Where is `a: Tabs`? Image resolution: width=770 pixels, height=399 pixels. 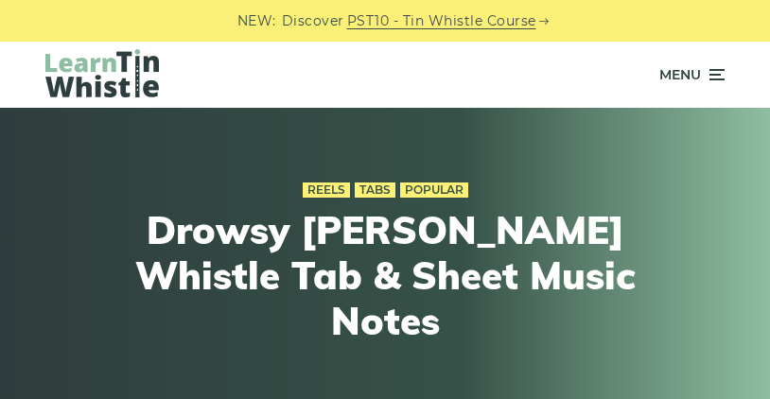
a: Tabs is located at coordinates (375, 190).